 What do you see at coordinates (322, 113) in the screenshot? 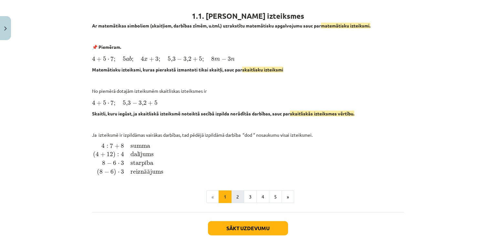
I see `span: skaitliskās izteiksmes vērtību.` at bounding box center [322, 113].